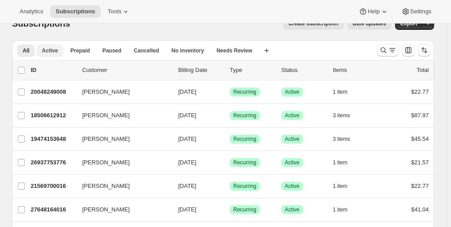 Image resolution: width=451 pixels, height=227 pixels. I want to click on span: Export, so click(409, 24).